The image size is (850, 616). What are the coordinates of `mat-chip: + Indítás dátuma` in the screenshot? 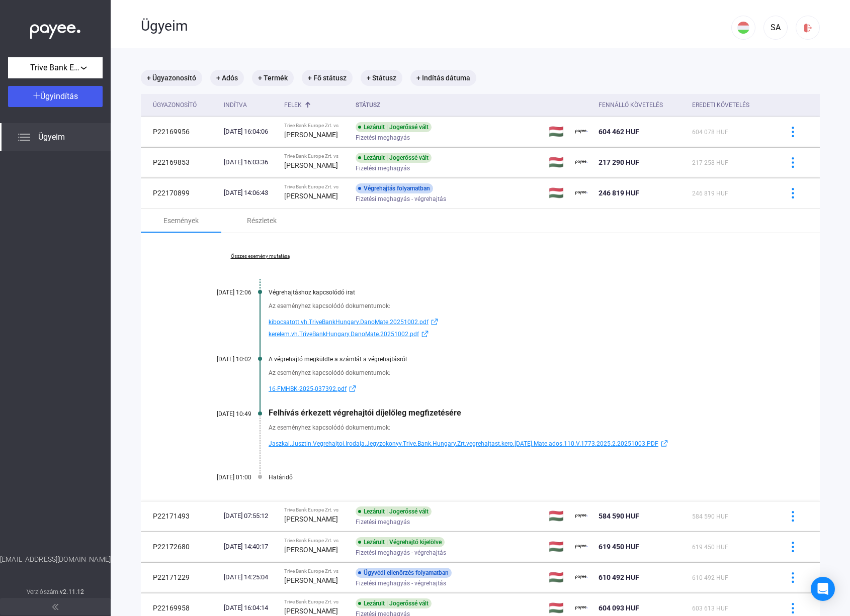 It's located at (443, 78).